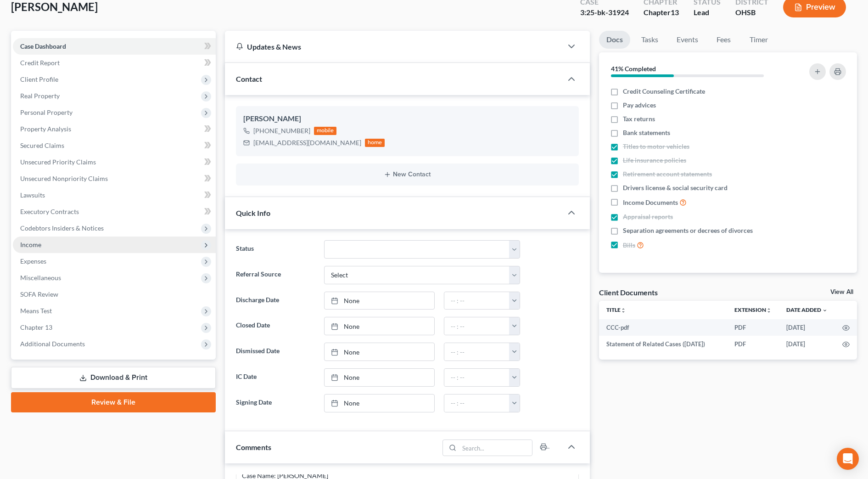 The width and height of the screenshot is (868, 479). Describe the element at coordinates (276, 378) in the screenshot. I see `label: IC Date` at that location.